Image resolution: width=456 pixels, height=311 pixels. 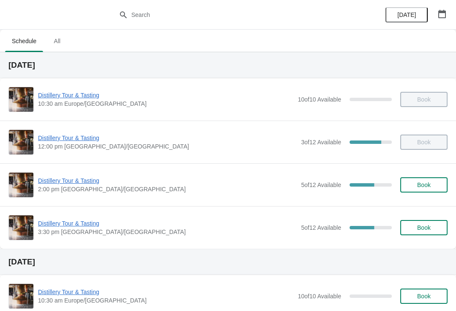 What do you see at coordinates (237, 15) in the screenshot?
I see `input: Search` at bounding box center [237, 15].